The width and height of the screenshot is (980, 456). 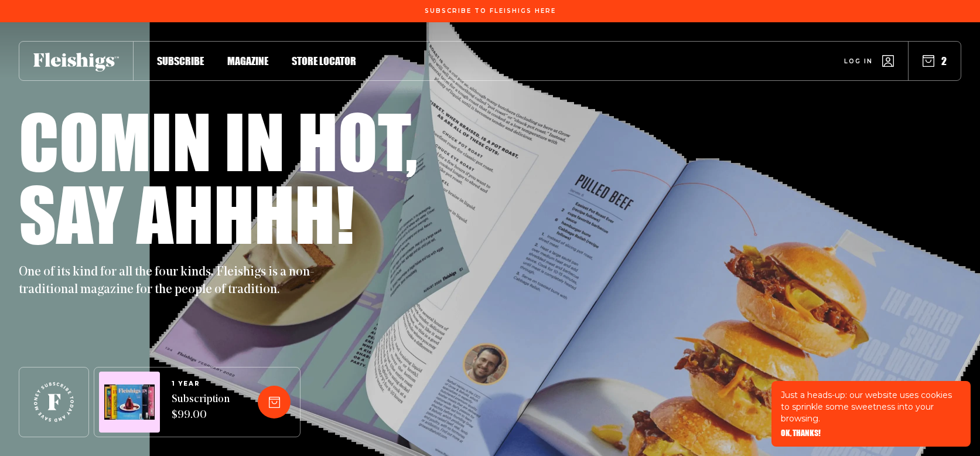 What do you see at coordinates (871, 407) in the screenshot?
I see `p: Just a heads-up: our website uses cookies to sprinkle some sweetness into your browsing.` at bounding box center [871, 407].